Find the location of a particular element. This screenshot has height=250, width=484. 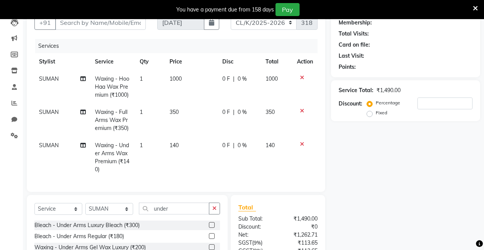

div: Total Visits: is located at coordinates (354, 34).